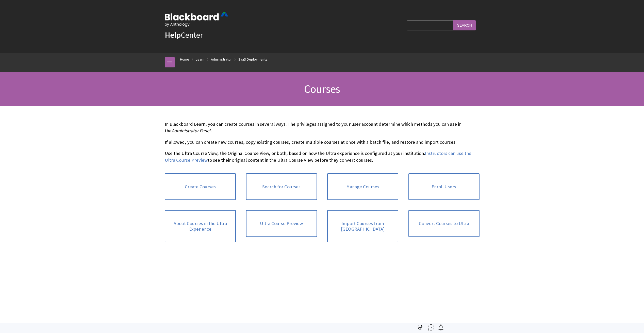  I want to click on img: Follow this page, so click(441, 327).